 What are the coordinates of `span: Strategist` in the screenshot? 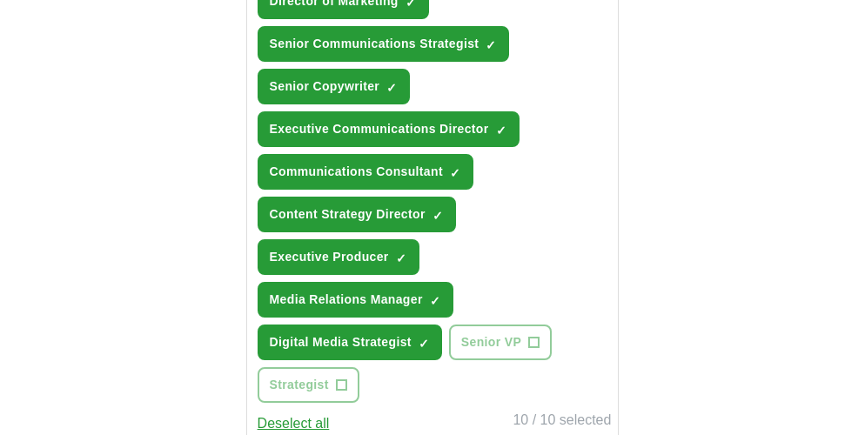 It's located at (299, 384).